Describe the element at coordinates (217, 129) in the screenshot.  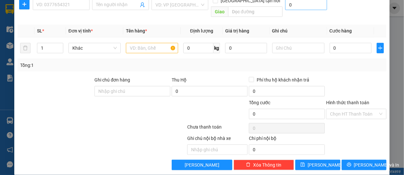
I see `div: Chưa thanh toán` at that location.